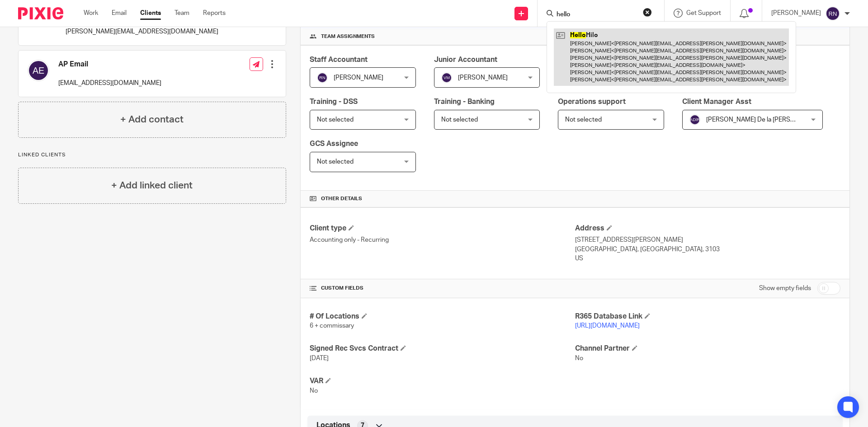 The height and width of the screenshot is (427, 868). Describe the element at coordinates (464, 102) in the screenshot. I see `span: Training - Banking` at that location.